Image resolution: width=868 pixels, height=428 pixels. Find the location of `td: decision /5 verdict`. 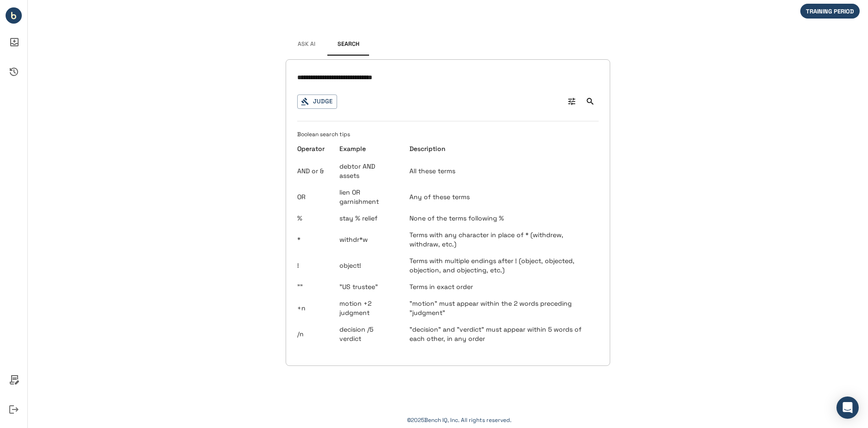

td: decision /5 verdict is located at coordinates (366, 334).